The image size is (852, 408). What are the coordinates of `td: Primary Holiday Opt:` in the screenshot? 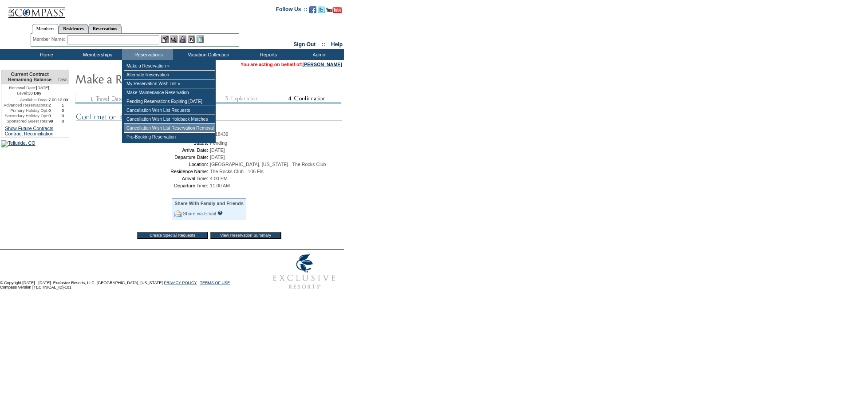 It's located at (25, 110).